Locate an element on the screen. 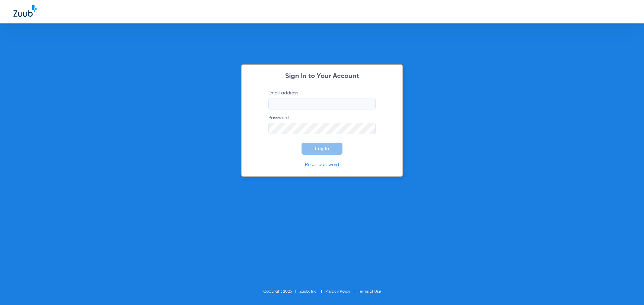 The image size is (644, 305). span: Log In is located at coordinates (322, 149).